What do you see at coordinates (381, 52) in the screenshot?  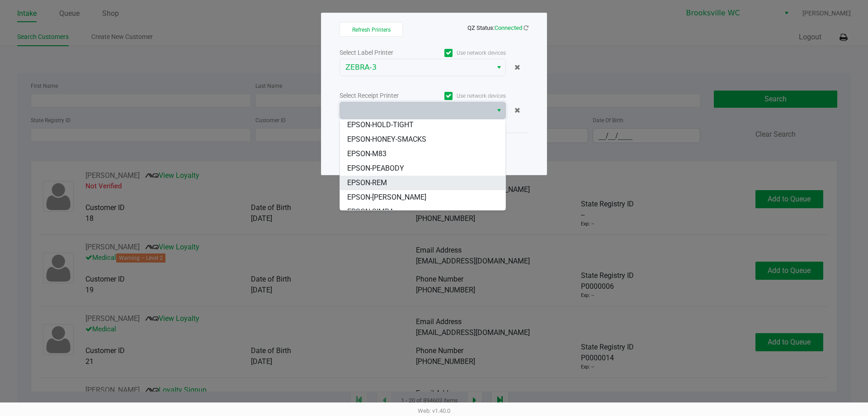 I see `div: Select Label Printer` at bounding box center [381, 52].